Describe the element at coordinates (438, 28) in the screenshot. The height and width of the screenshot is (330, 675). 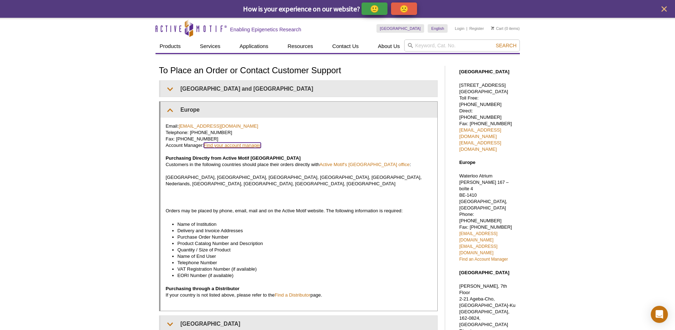
I see `a: English` at that location.